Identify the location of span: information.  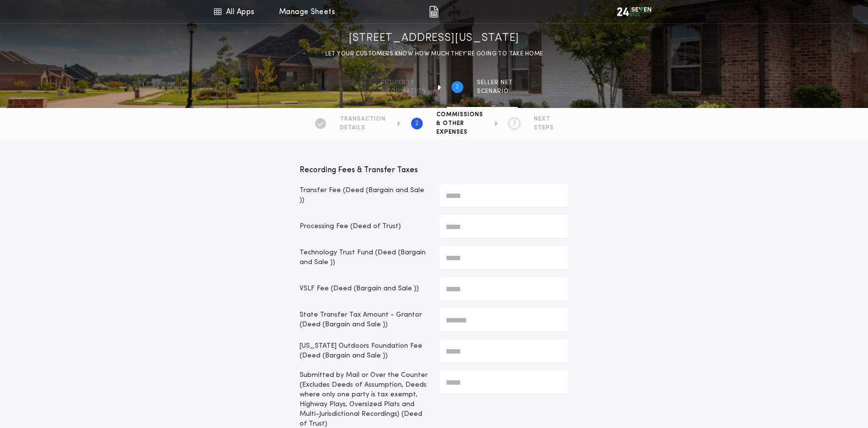
(403, 91).